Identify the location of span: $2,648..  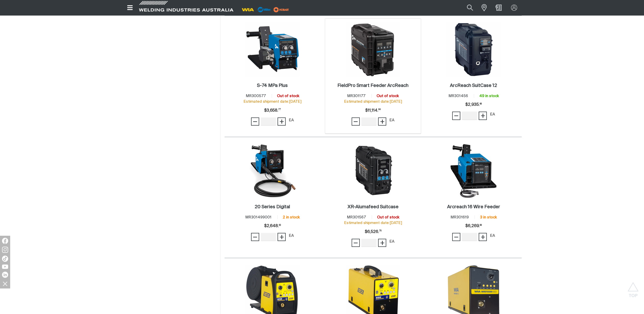
(272, 226).